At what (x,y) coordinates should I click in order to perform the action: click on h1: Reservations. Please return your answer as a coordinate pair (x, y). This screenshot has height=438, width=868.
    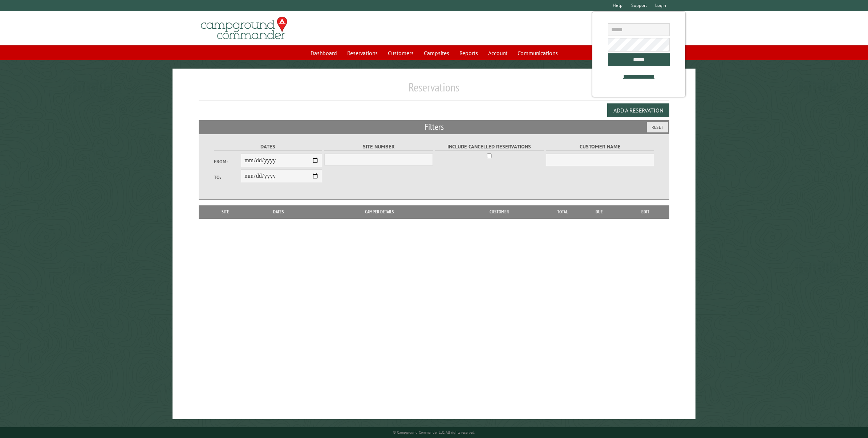
    Looking at the image, I should click on (434, 90).